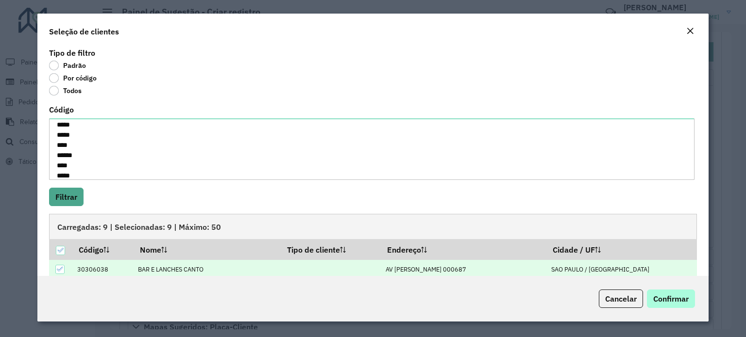 The width and height of the screenshot is (746, 337). What do you see at coordinates (621, 250) in the screenshot?
I see `th: Cidade / UF` at bounding box center [621, 250].